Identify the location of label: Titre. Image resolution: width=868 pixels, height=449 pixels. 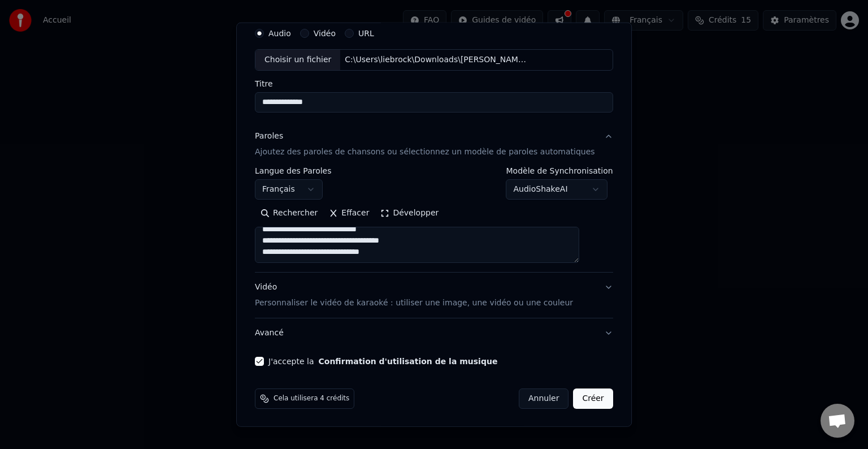
(434, 84).